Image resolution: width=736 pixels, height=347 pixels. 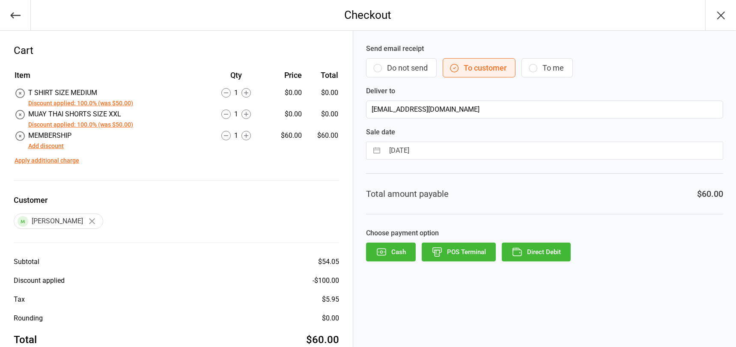 I want to click on span: MUAY THAI SHORTS SIZE XXL, so click(x=74, y=114).